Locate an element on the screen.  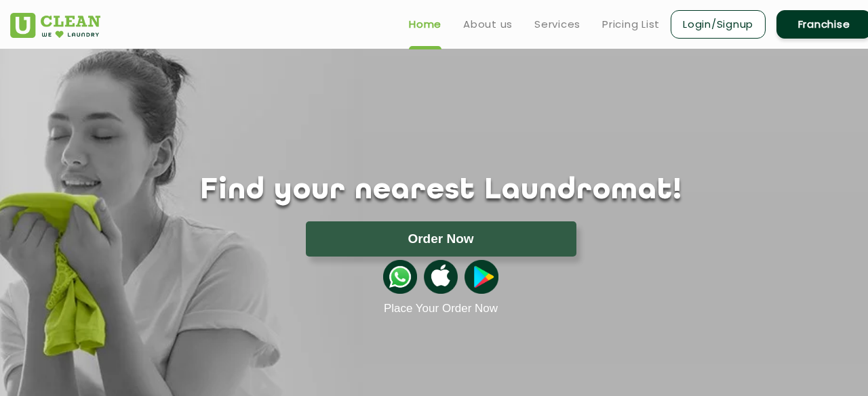
a: Services is located at coordinates (558, 24).